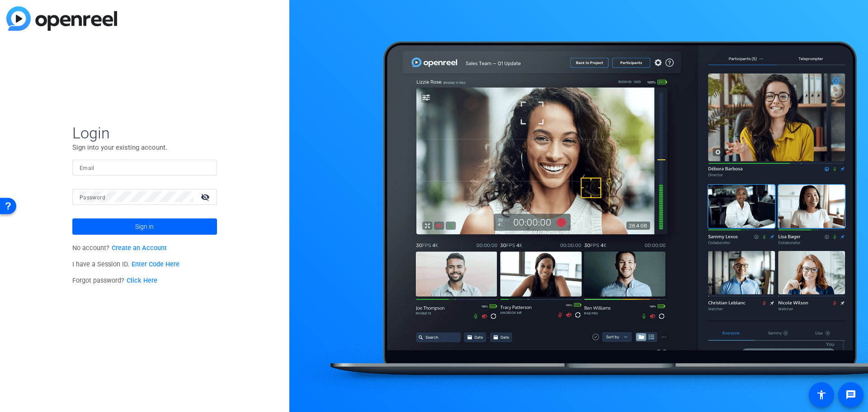  Describe the element at coordinates (144, 227) in the screenshot. I see `span: Sign in` at that location.